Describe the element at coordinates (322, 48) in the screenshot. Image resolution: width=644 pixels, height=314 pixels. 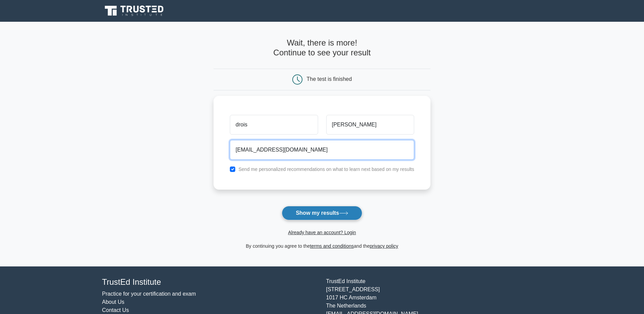
I see `h4: Wait, there is more! Continue to see your result` at that location.